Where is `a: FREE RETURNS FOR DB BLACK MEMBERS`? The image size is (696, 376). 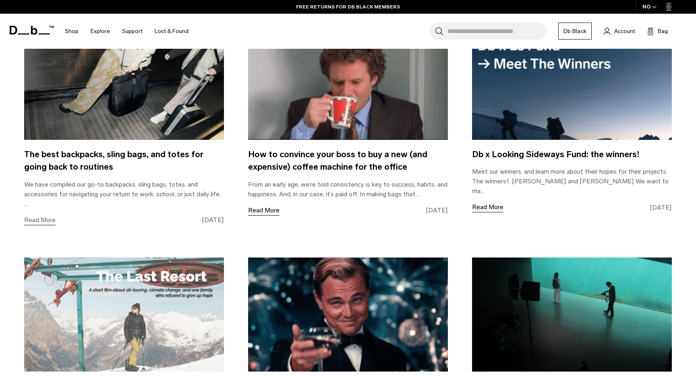
a: FREE RETURNS FOR DB BLACK MEMBERS is located at coordinates (348, 7).